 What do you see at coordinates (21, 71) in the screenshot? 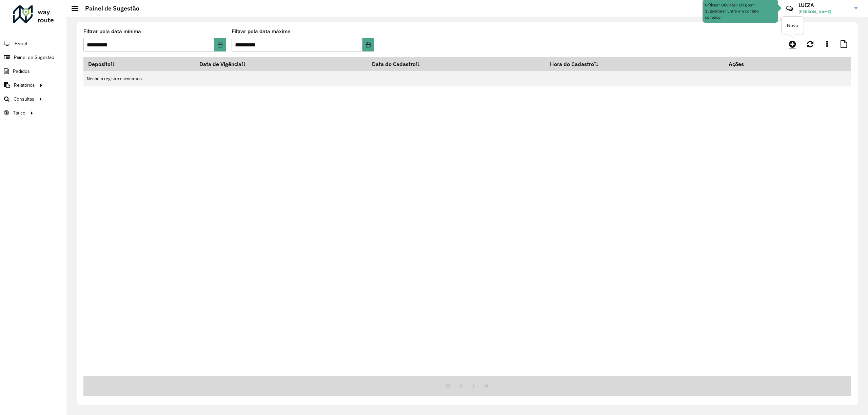
I see `span: Pedidos` at bounding box center [21, 71].